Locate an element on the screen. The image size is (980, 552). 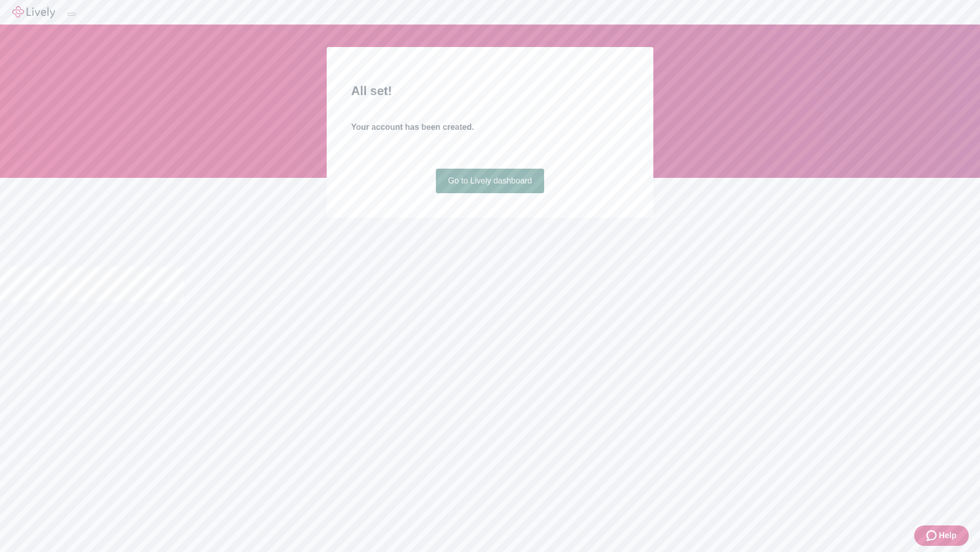
img: Lively is located at coordinates (34, 12).